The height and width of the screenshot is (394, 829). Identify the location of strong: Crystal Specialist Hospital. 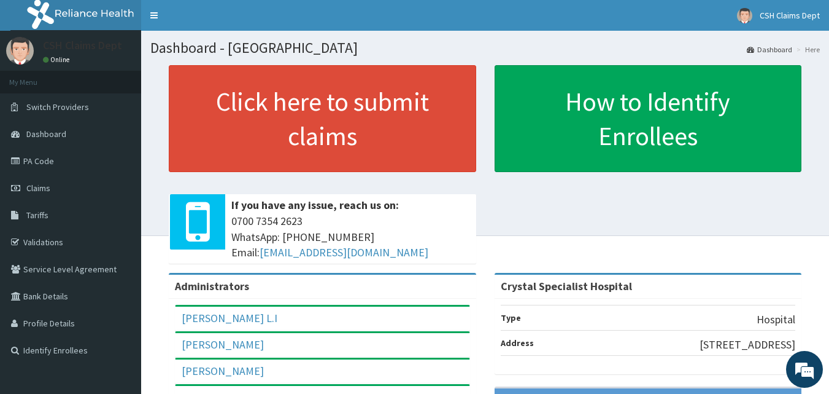
(567, 285).